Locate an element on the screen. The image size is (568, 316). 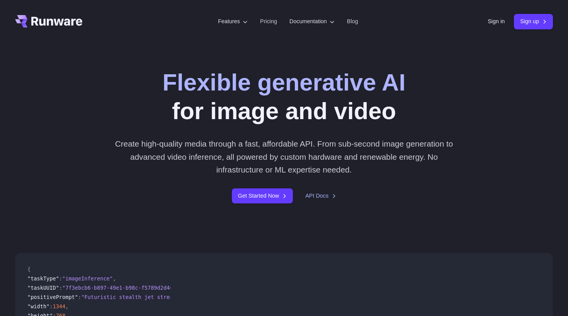
span: "taskUUID" is located at coordinates (43, 288).